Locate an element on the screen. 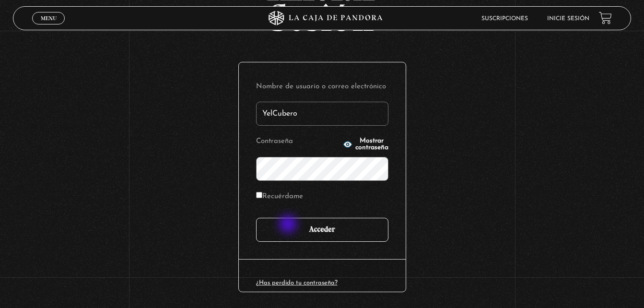 The height and width of the screenshot is (308, 644). input: Recuérdame is located at coordinates (259, 194).